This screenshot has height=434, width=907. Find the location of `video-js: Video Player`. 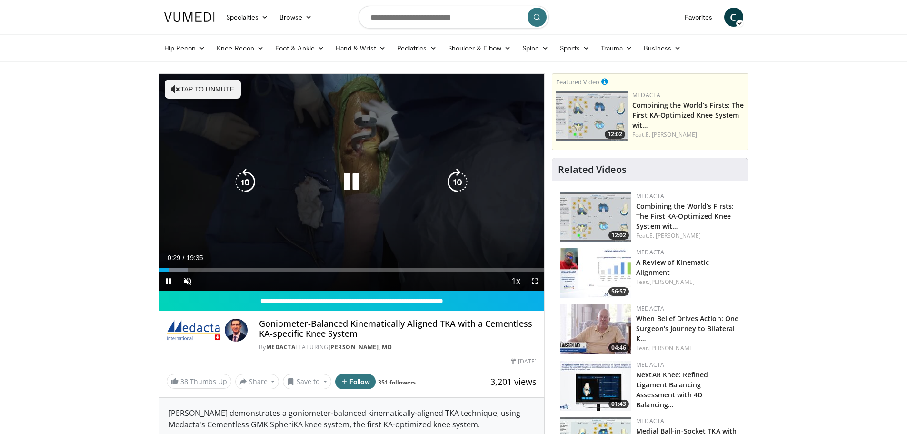

video-js: Video Player is located at coordinates (352, 182).